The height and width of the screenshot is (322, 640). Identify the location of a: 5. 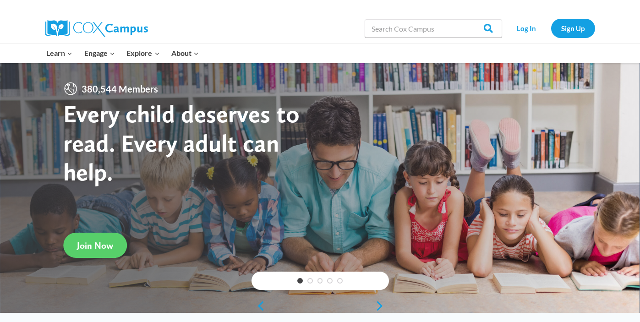
(340, 281).